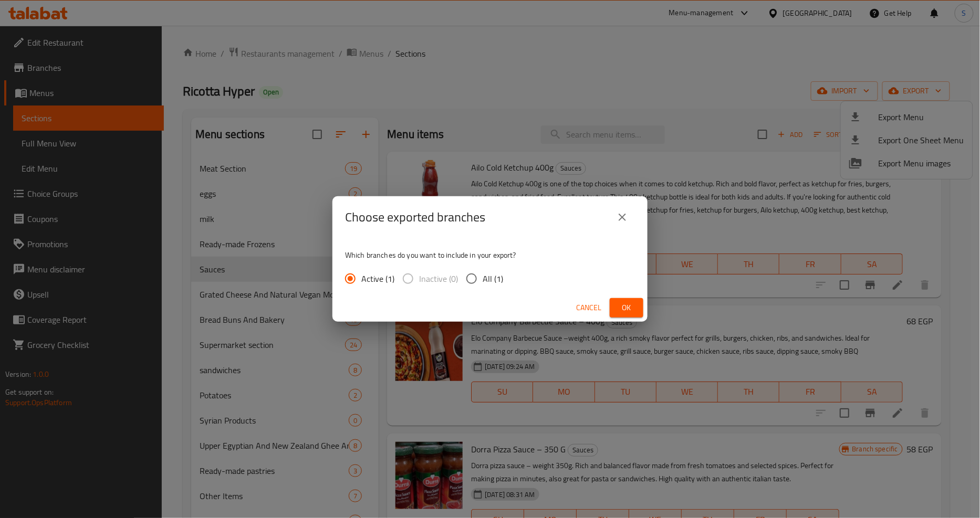  Describe the element at coordinates (622, 217) in the screenshot. I see `button: close` at that location.